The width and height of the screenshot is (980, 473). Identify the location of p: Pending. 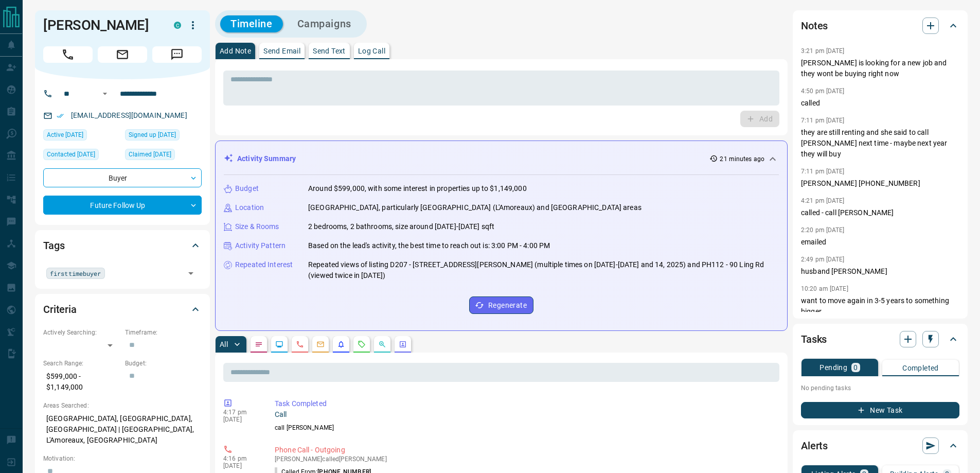
(834, 367).